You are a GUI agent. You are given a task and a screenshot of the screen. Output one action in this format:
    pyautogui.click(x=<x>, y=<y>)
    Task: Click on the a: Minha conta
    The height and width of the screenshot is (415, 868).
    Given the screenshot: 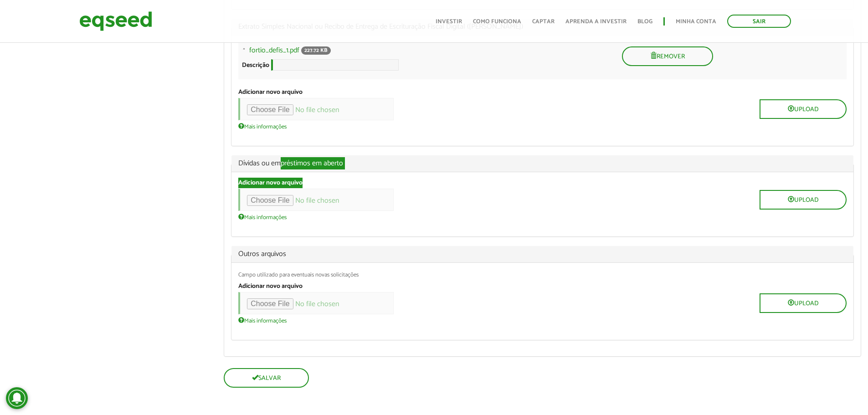 What is the action you would take?
    pyautogui.click(x=696, y=22)
    